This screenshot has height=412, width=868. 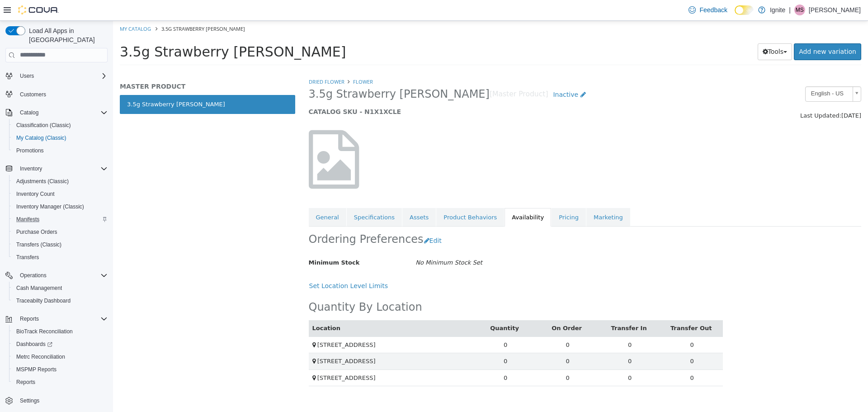 I want to click on span: Dark Mode, so click(x=735, y=15).